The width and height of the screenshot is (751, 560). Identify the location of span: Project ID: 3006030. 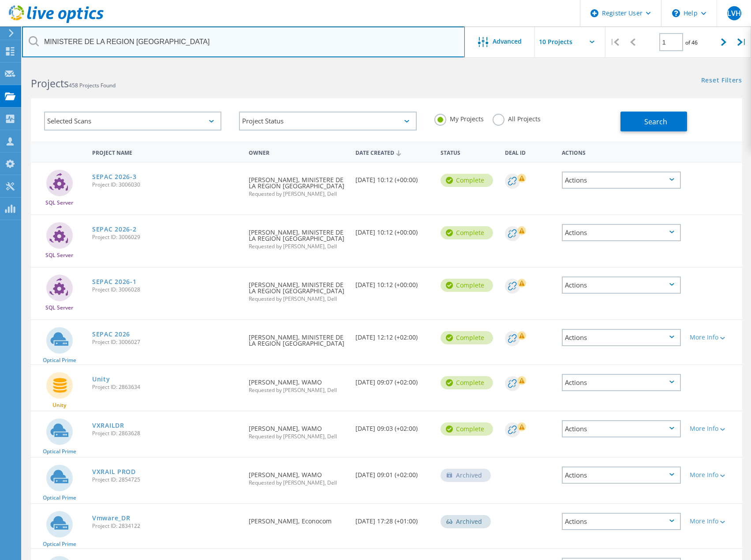
(166, 185).